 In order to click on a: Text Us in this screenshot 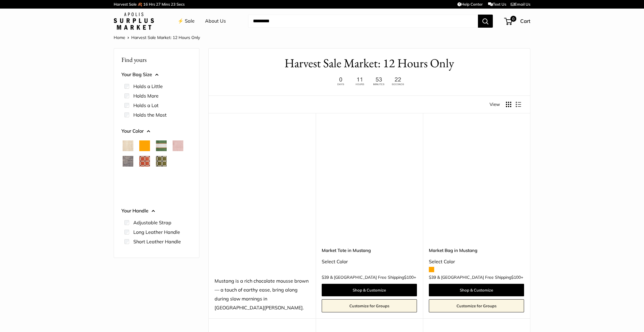, I will do `click(497, 4)`.